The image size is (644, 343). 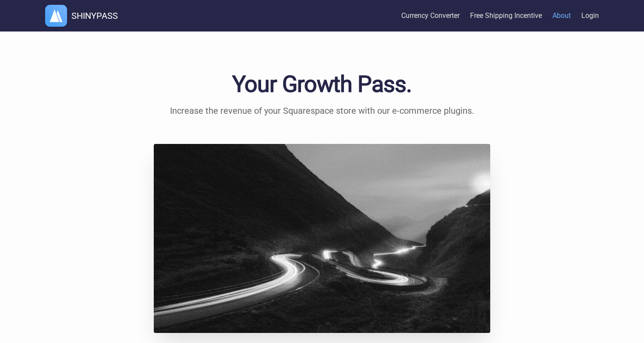 What do you see at coordinates (94, 16) in the screenshot?
I see `h1: SHINYPASS` at bounding box center [94, 16].